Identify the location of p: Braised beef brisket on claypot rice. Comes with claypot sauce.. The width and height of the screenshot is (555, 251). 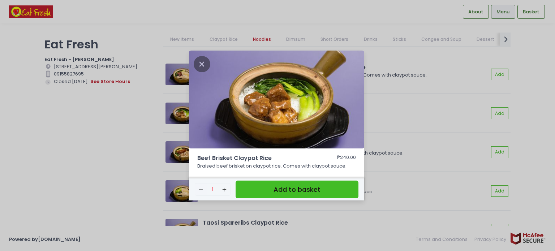
(277, 166).